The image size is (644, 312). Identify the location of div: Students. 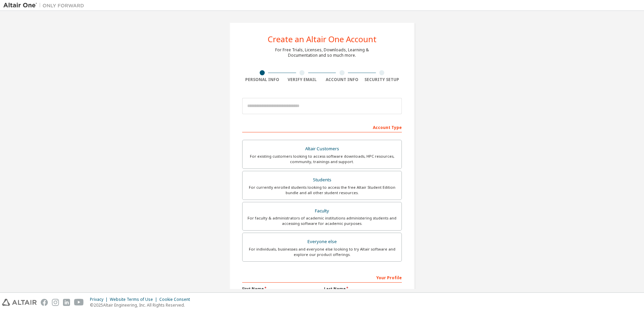
(322, 180).